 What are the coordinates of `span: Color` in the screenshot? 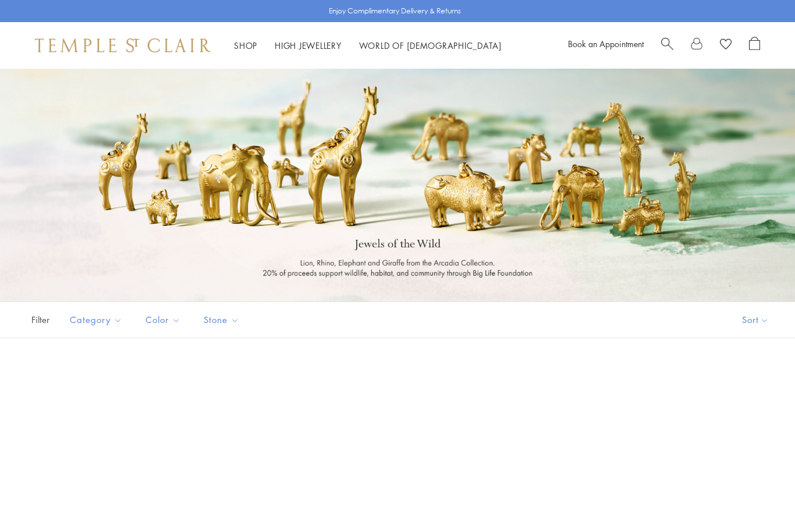 It's located at (164, 320).